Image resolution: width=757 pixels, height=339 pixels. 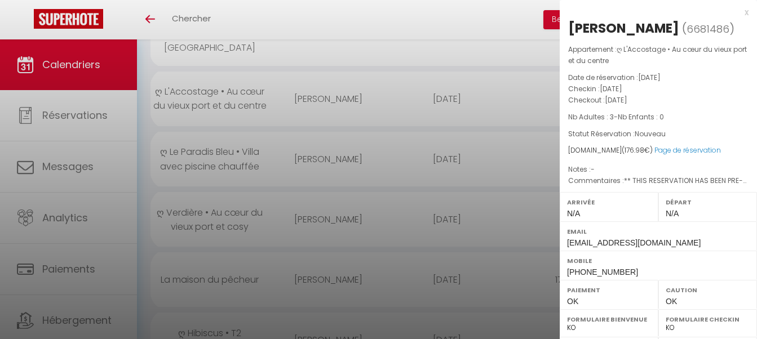 What do you see at coordinates (26, 21) in the screenshot?
I see `button: Ouvrir le widget de chat LiveChat` at bounding box center [26, 21].